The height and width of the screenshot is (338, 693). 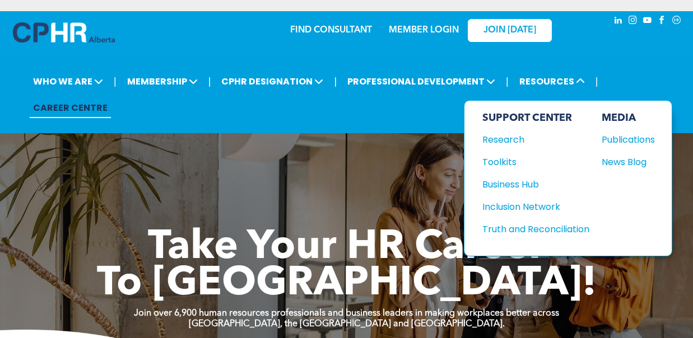 I want to click on span: MEMBERSHIP, so click(x=162, y=81).